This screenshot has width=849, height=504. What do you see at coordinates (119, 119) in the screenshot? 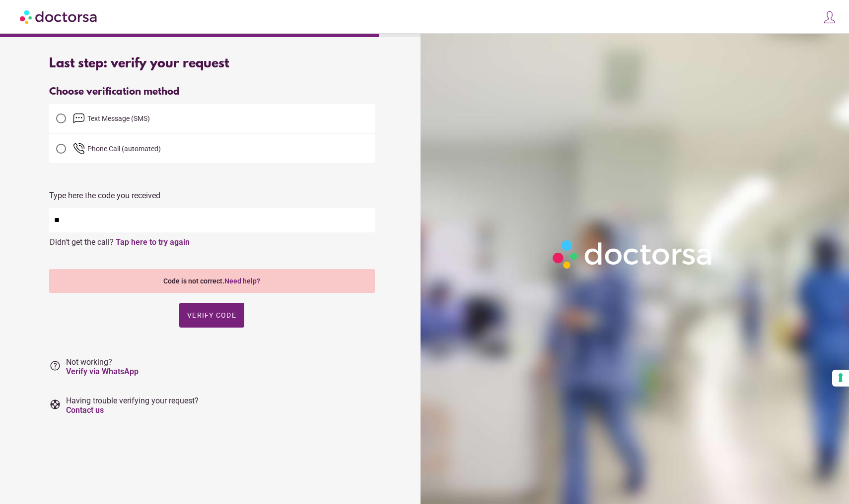
I see `span: Text Message (SMS)` at bounding box center [119, 119].